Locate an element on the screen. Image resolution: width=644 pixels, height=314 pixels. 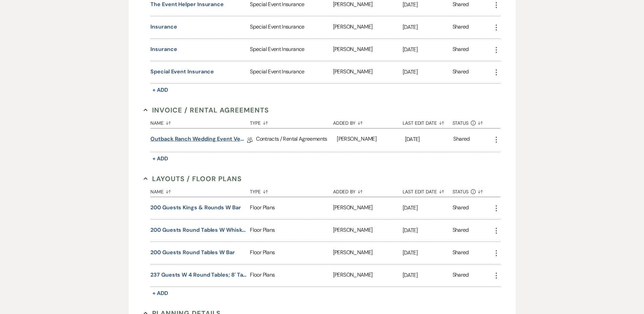
button: The Event Helper Insurance is located at coordinates (187, 5).